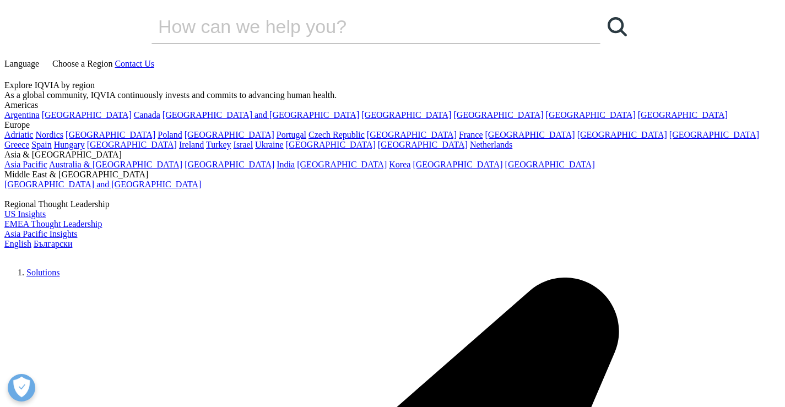  I want to click on a: Asia Pacific Insights, so click(41, 234).